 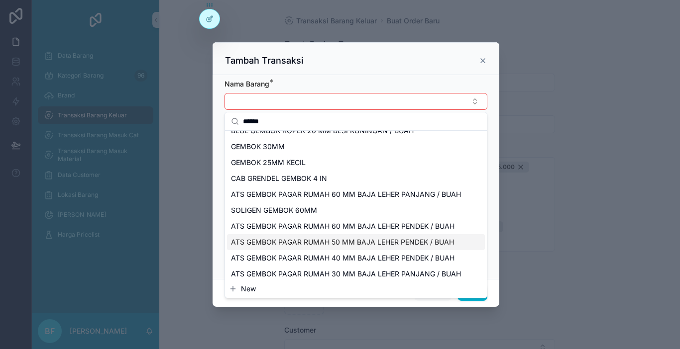 I want to click on span: CAB GRENDEL GEMBOK 4 IN, so click(x=279, y=179).